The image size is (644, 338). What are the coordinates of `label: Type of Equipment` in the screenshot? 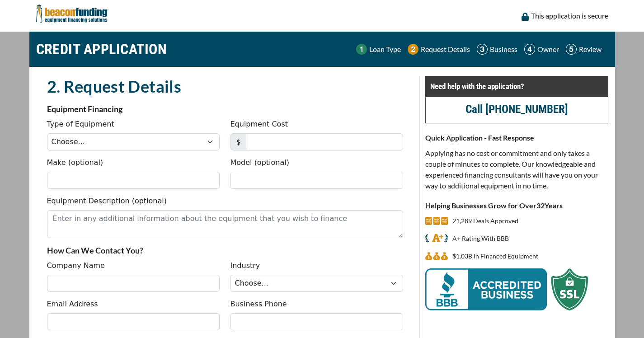 It's located at (81, 124).